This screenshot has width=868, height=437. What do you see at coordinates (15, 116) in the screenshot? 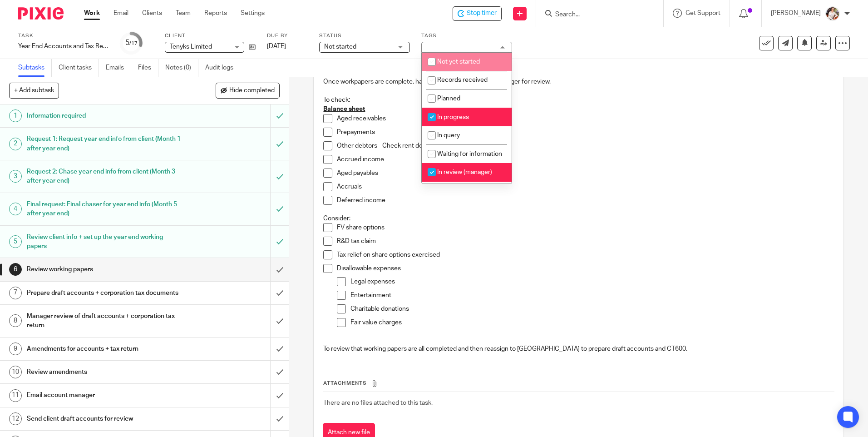
I see `div: 1` at bounding box center [15, 116].